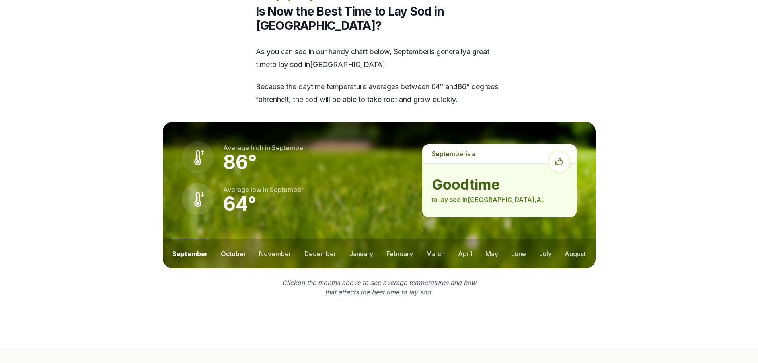  I want to click on p: is a, so click(499, 154).